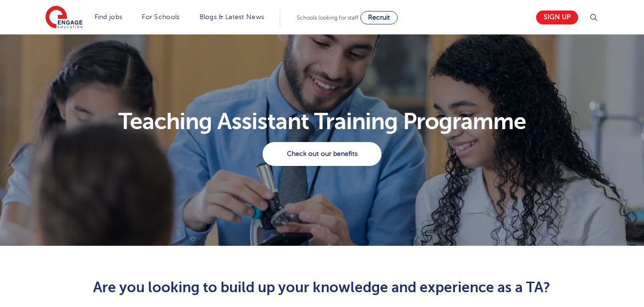 Image resolution: width=644 pixels, height=307 pixels. What do you see at coordinates (322, 122) in the screenshot?
I see `h1: Teaching Assistant Training Programme` at bounding box center [322, 122].